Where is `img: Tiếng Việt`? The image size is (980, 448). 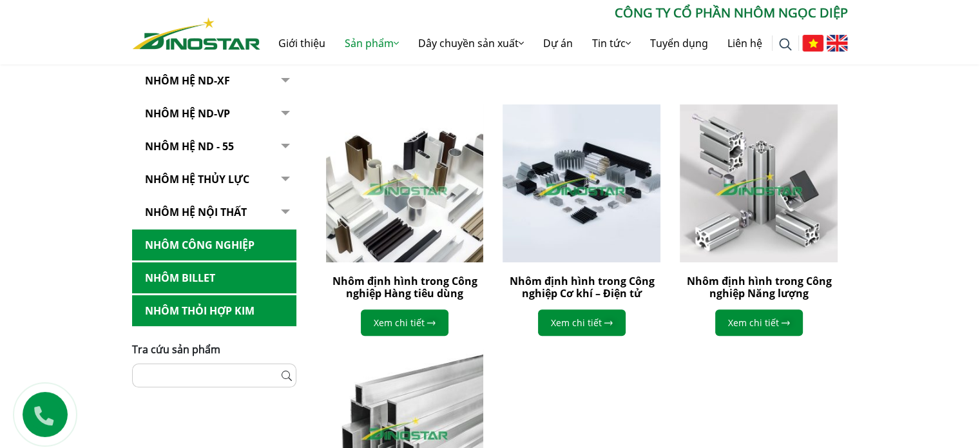 img: Tiếng Việt is located at coordinates (813, 43).